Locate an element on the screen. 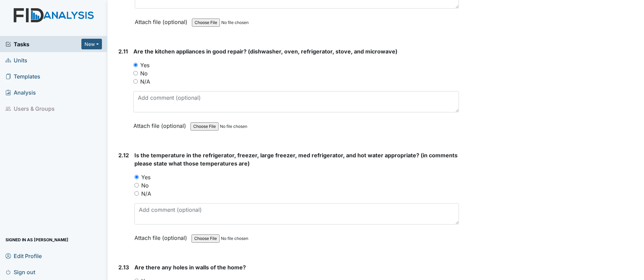  span: Are there any holes in walls of the home? is located at coordinates (190, 267).